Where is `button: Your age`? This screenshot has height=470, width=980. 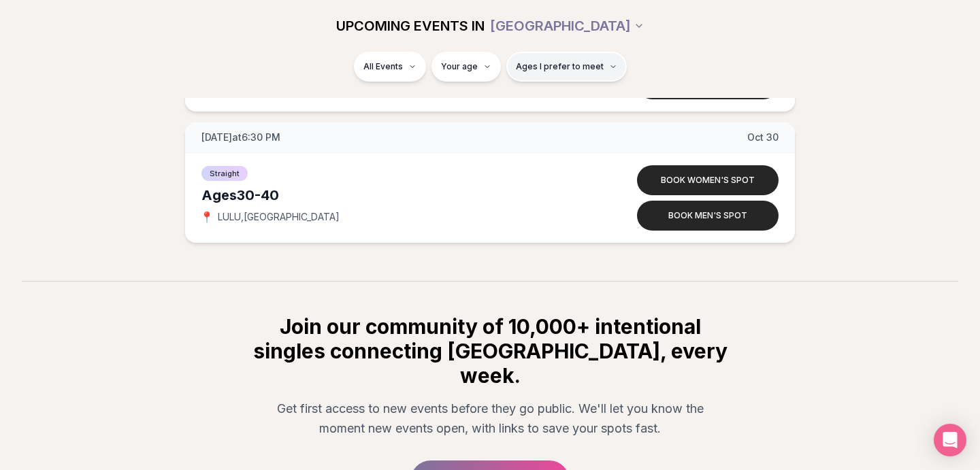 button: Your age is located at coordinates (466, 66).